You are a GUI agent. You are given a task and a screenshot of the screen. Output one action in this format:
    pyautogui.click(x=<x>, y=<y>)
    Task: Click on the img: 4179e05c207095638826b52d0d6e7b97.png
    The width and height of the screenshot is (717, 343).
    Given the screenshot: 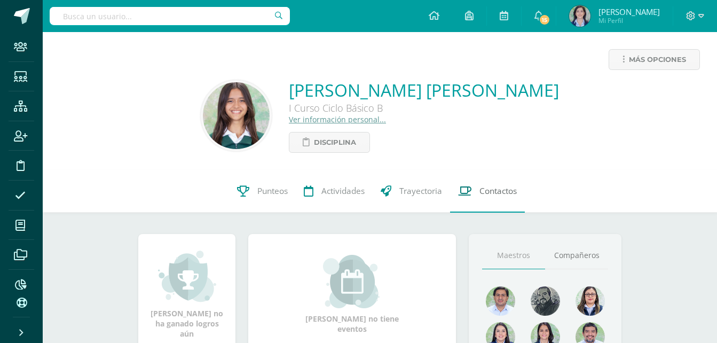 What is the action you would take?
    pyautogui.click(x=545, y=300)
    